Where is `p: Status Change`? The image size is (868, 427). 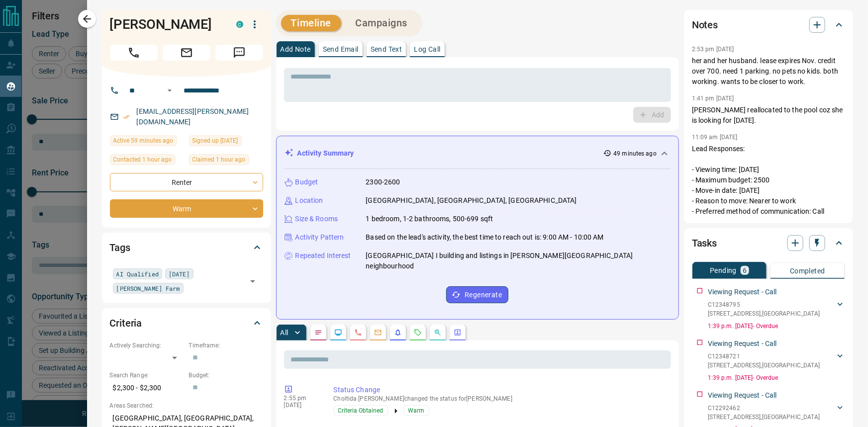
p: Status Change is located at coordinates (500, 390).